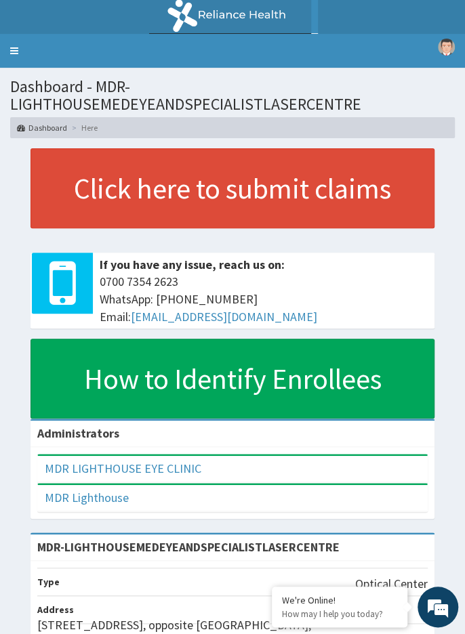 Image resolution: width=465 pixels, height=634 pixels. I want to click on img: User Image, so click(446, 47).